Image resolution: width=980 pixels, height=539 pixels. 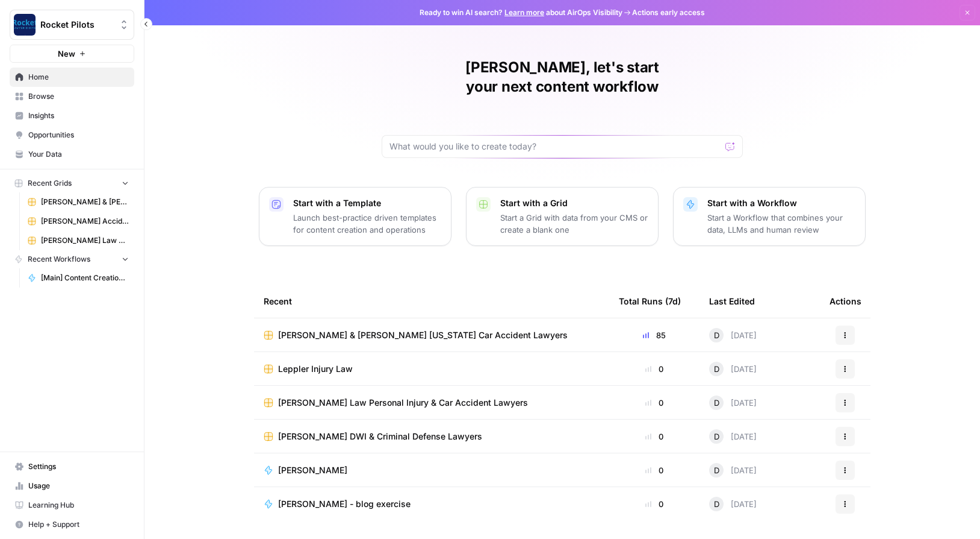 I want to click on span: Rocket Pilots, so click(x=76, y=25).